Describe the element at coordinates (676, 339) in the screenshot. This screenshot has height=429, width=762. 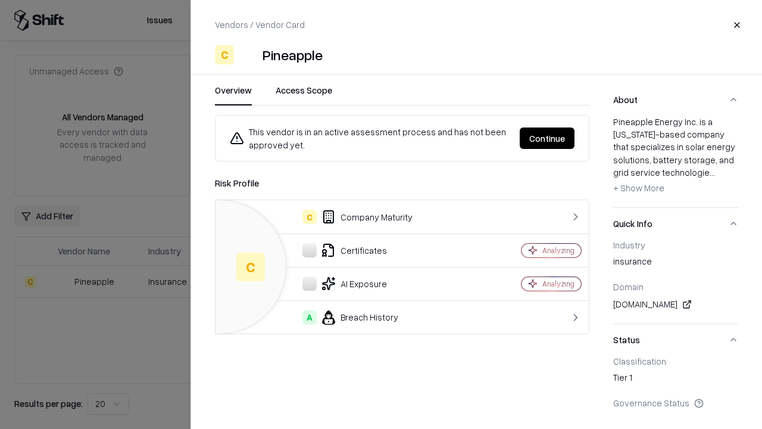
I see `button: Status` at that location.